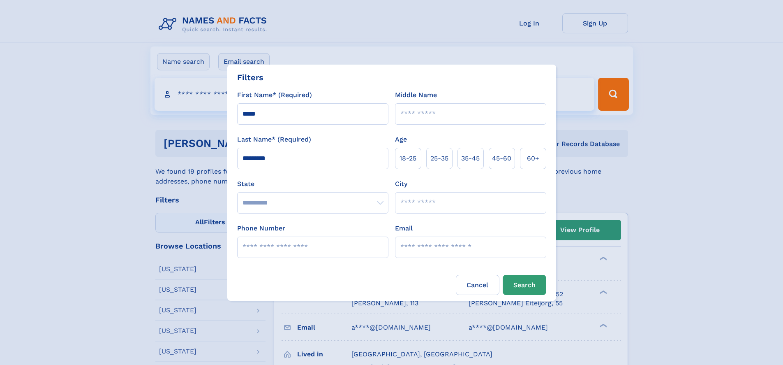 The image size is (783, 365). I want to click on label: Email, so click(404, 228).